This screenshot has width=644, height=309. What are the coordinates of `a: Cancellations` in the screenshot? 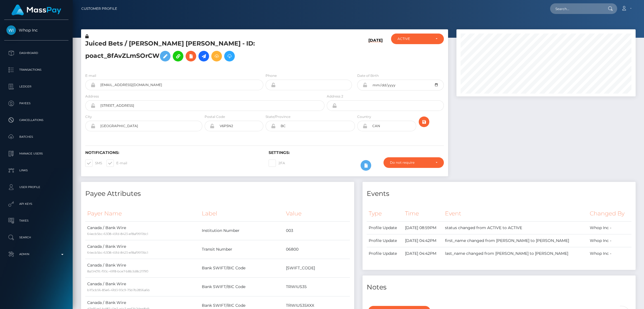 It's located at (37, 120).